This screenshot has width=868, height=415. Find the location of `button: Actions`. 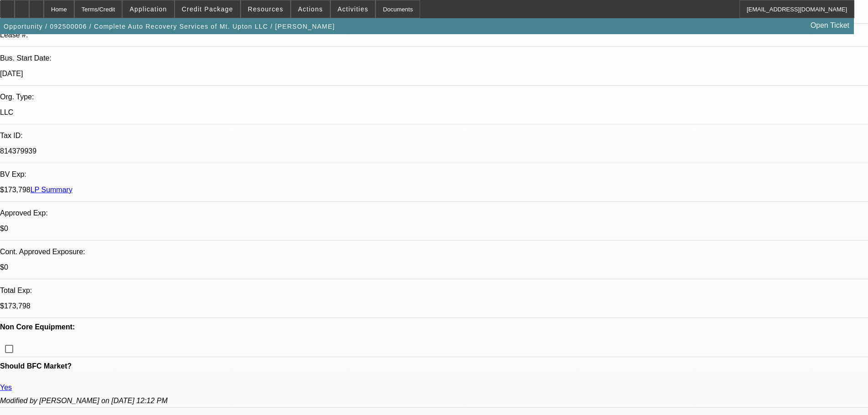

button: Actions is located at coordinates (310, 9).